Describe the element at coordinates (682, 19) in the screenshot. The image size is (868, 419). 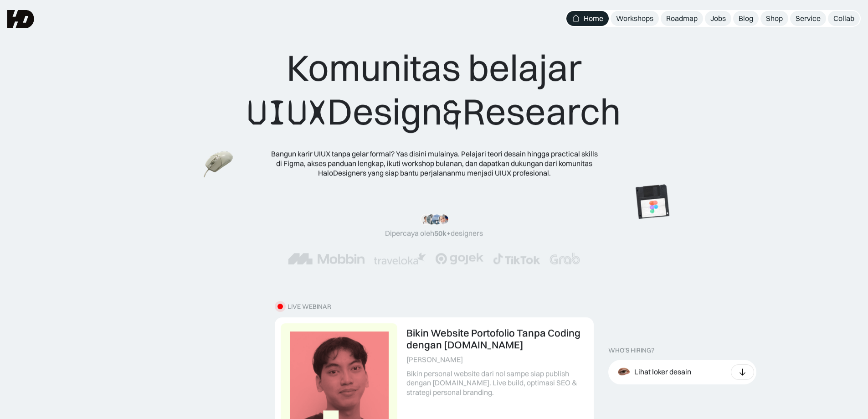
I see `div: Roadmap` at that location.